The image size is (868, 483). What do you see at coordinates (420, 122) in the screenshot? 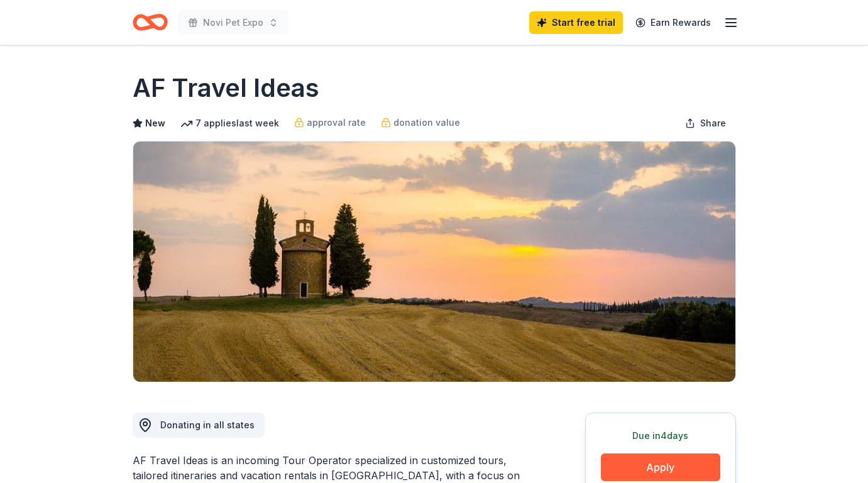
I see `a: donation value` at bounding box center [420, 122].